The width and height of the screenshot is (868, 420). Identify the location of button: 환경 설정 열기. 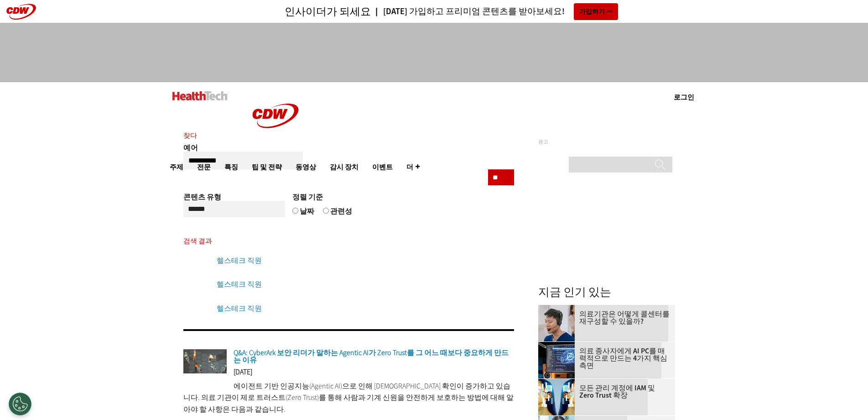
(20, 404).